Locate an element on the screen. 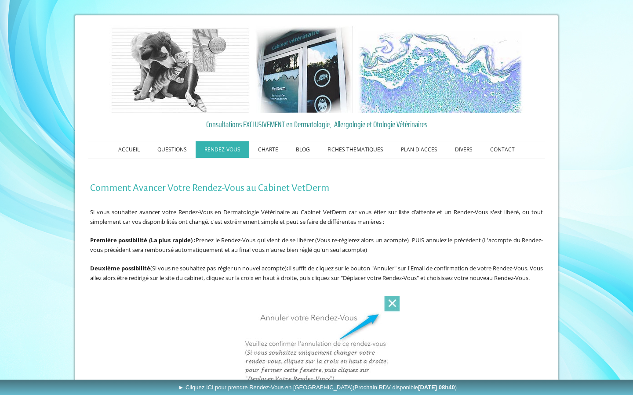 The height and width of the screenshot is (395, 633). span: (Prochain RDV disponible ) is located at coordinates (404, 388).